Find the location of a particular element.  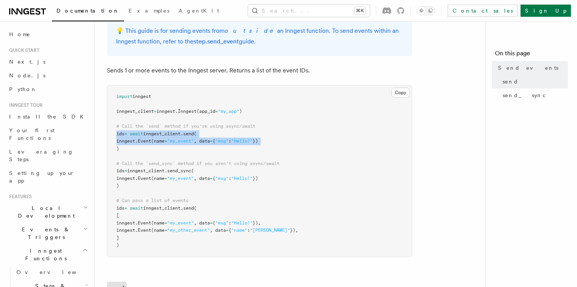

span: Examples is located at coordinates (149, 11).